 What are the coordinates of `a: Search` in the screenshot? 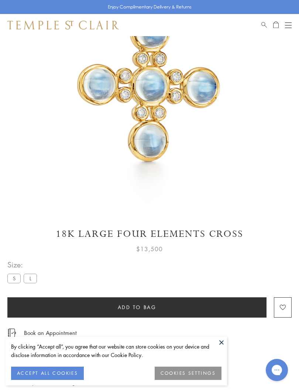 It's located at (264, 25).